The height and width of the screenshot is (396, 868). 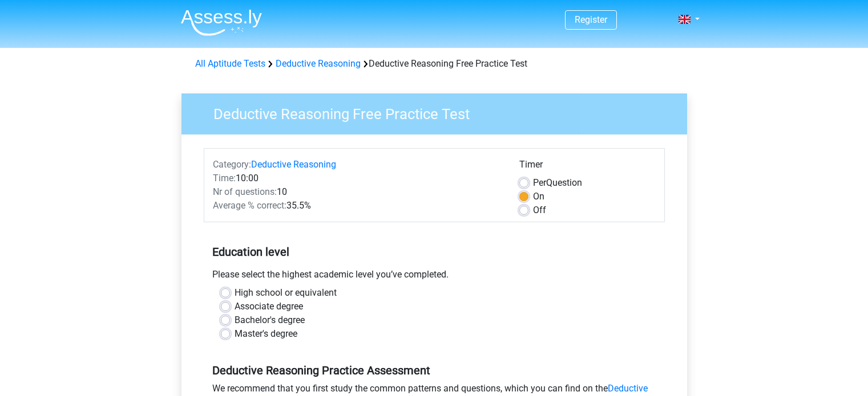 What do you see at coordinates (245, 192) in the screenshot?
I see `span: Nr of questions:` at bounding box center [245, 192].